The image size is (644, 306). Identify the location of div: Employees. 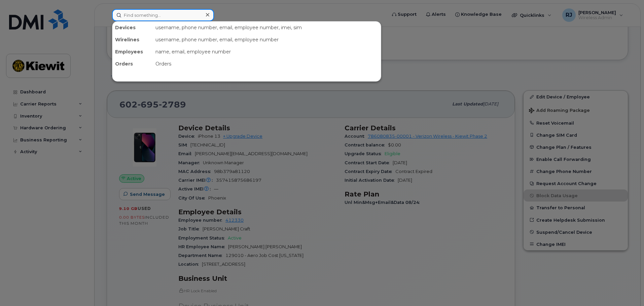
(132, 52).